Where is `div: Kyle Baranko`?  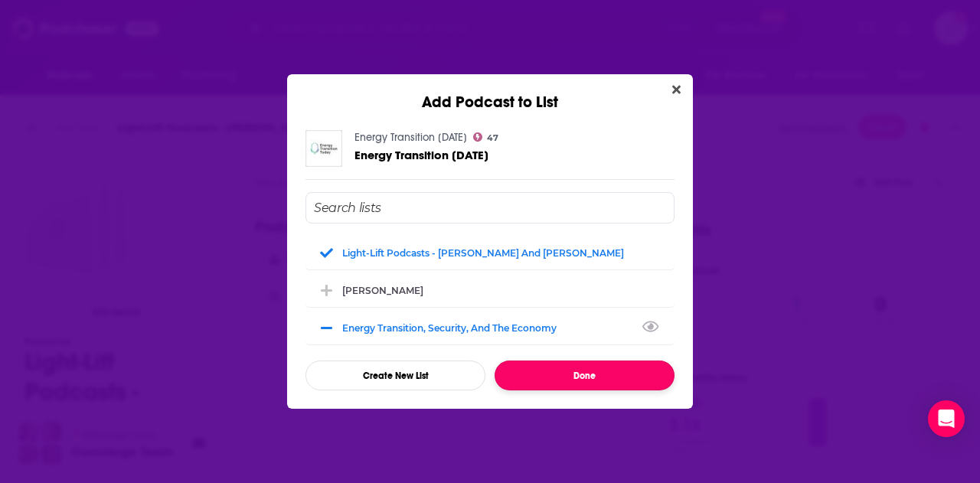 div: Kyle Baranko is located at coordinates (490, 290).